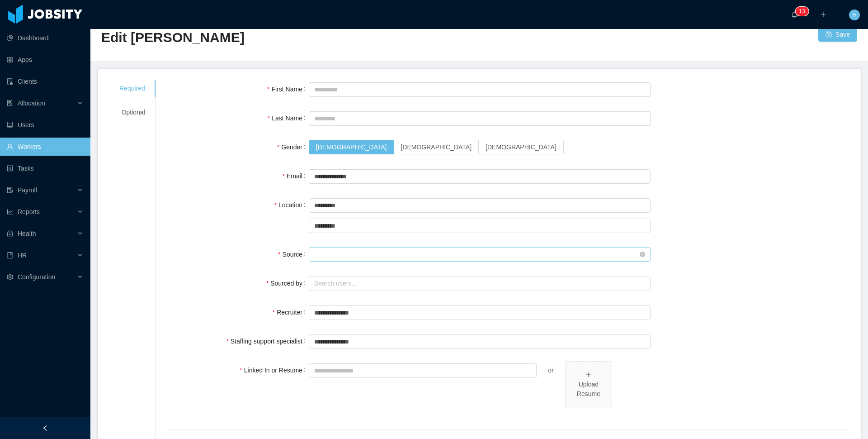 The width and height of the screenshot is (868, 439). I want to click on label: Source, so click(294, 254).